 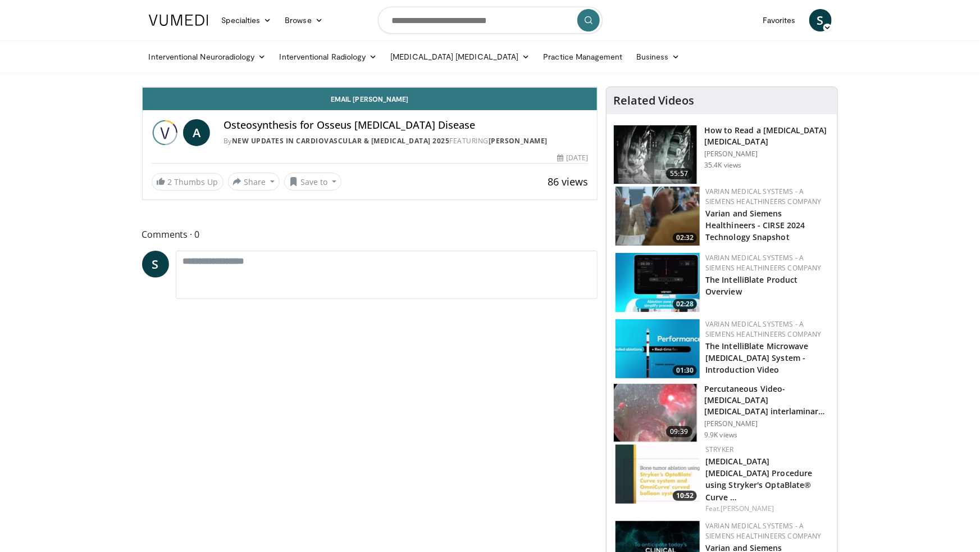 What do you see at coordinates (654, 100) in the screenshot?
I see `h4: Related Videos` at bounding box center [654, 100].